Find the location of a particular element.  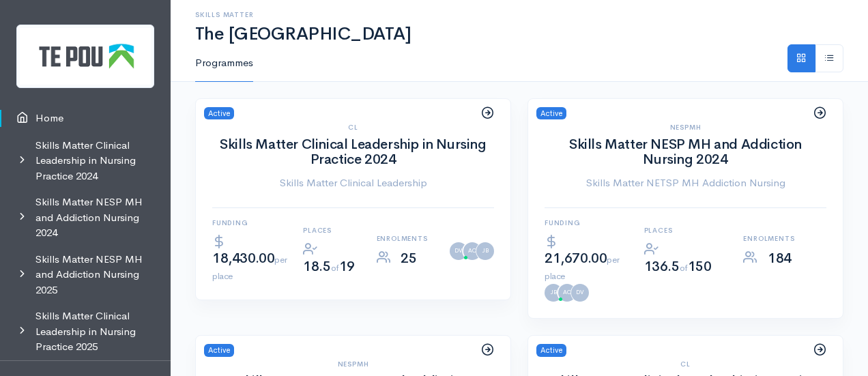

span: 21,670.00 is located at coordinates (582, 266).